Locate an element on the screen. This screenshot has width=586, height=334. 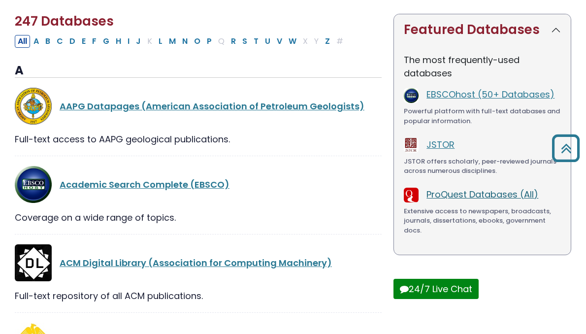
a: ACM Digital Library (Association for Computing Machinery) is located at coordinates (196, 263).